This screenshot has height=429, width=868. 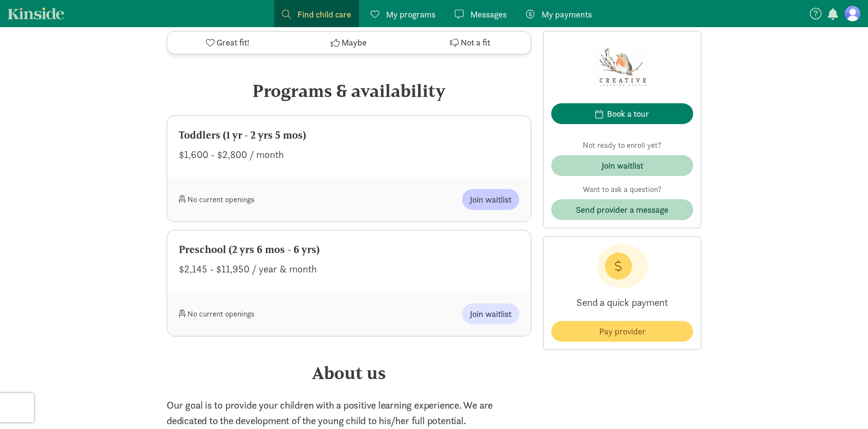 What do you see at coordinates (36, 13) in the screenshot?
I see `a: Kinside` at bounding box center [36, 13].